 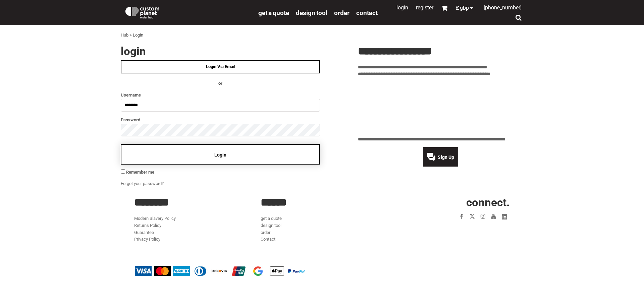 What do you see at coordinates (220, 95) in the screenshot?
I see `label: Username` at bounding box center [220, 95].